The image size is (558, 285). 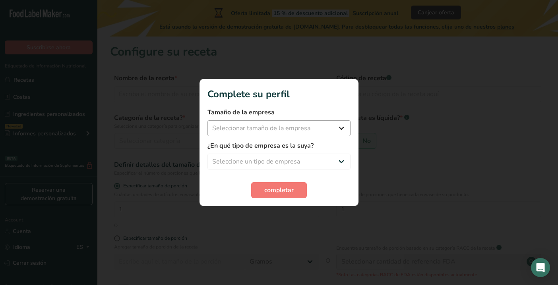 What do you see at coordinates (541, 268) in the screenshot?
I see `div: Open Intercom Messenger` at bounding box center [541, 268].